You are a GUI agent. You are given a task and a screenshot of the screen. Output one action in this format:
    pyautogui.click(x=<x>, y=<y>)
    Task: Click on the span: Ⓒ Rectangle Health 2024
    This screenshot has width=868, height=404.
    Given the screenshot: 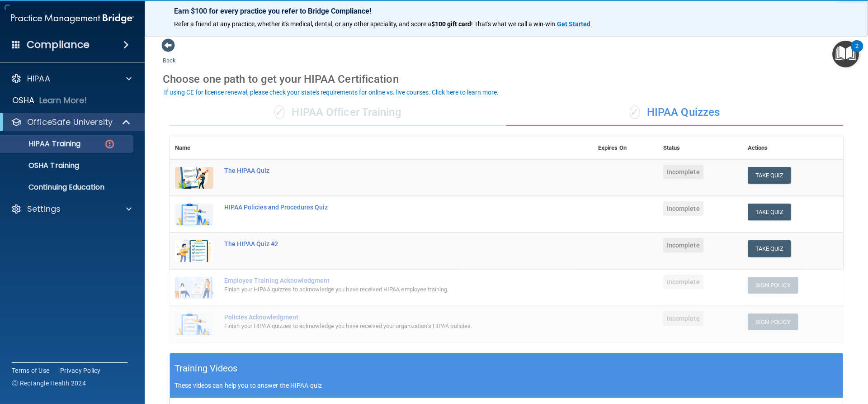 What is the action you would take?
    pyautogui.click(x=49, y=383)
    